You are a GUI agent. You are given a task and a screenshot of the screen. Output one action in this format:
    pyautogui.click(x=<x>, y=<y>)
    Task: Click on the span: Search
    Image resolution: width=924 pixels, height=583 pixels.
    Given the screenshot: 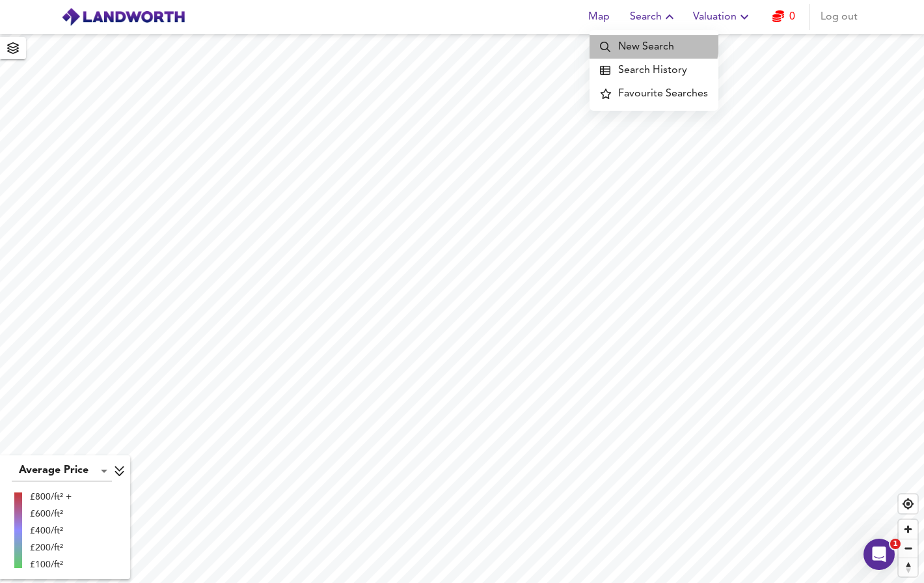 What is the action you would take?
    pyautogui.click(x=653, y=17)
    